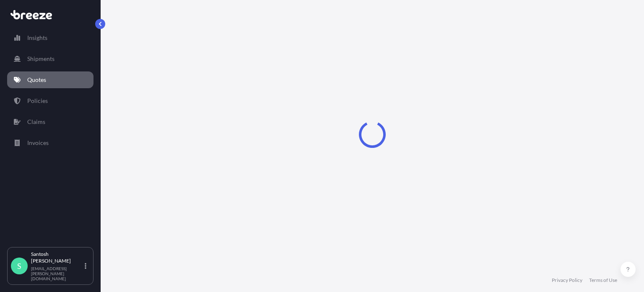  Describe the element at coordinates (604, 280) in the screenshot. I see `a: Terms of Use` at that location.